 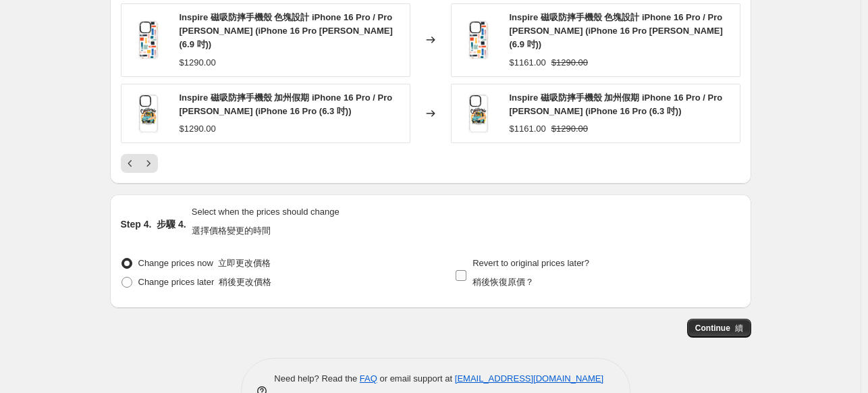 I want to click on span: Change prices later, so click(x=206, y=282).